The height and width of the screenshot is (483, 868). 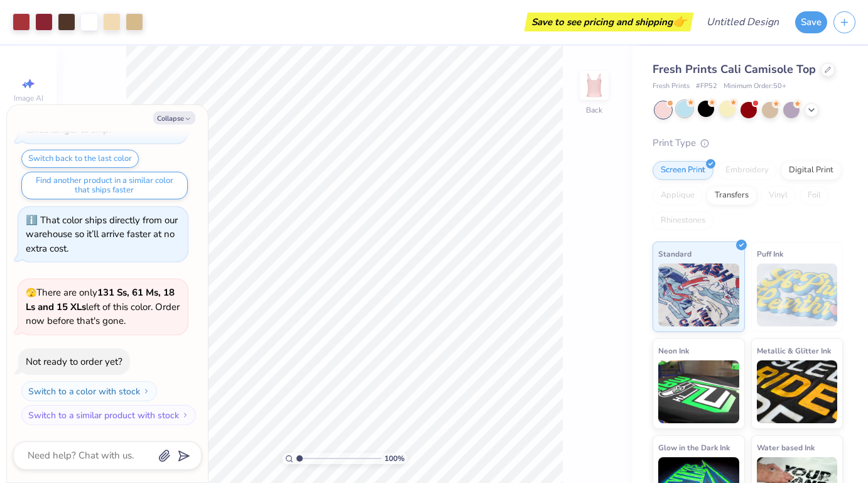 What do you see at coordinates (770, 253) in the screenshot?
I see `span: Puff Ink` at bounding box center [770, 253].